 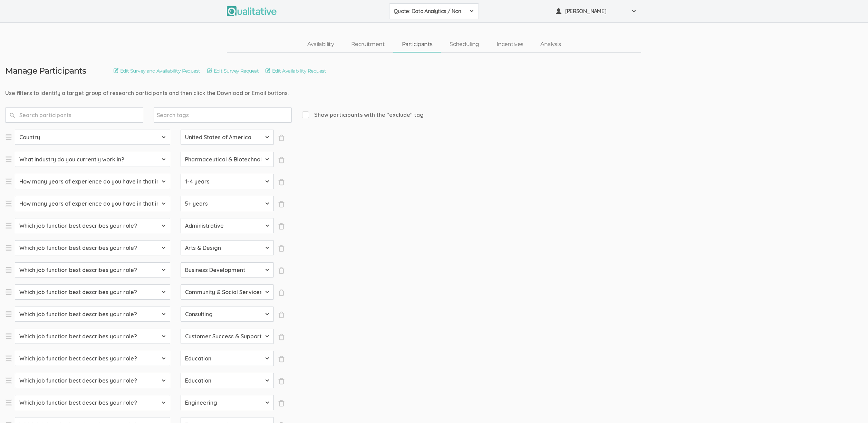 I want to click on button: Quote: Data Analytics / Non-accounting (Facebook), so click(x=434, y=11).